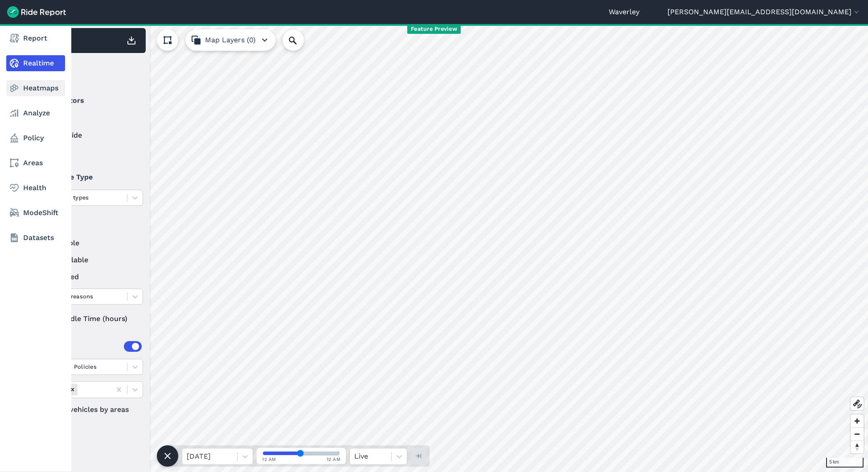 The width and height of the screenshot is (868, 472). I want to click on div: Remove Areas (0), so click(72, 389).